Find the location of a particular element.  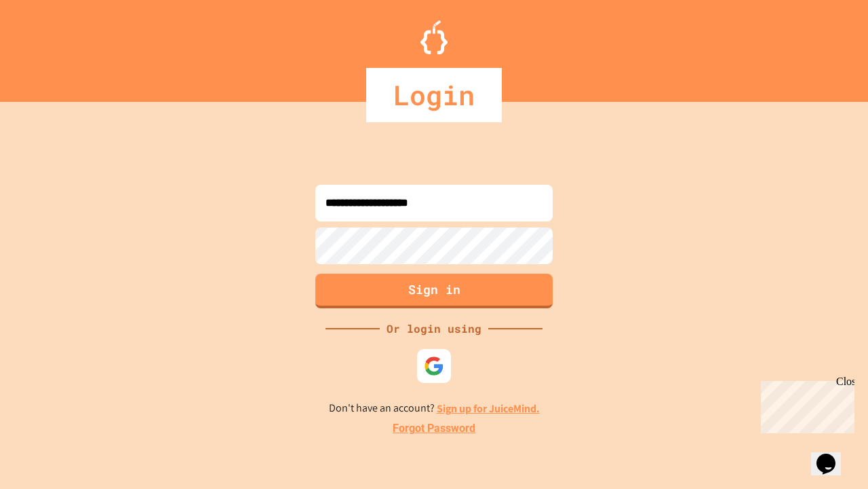

button: Sign in is located at coordinates (434, 291).